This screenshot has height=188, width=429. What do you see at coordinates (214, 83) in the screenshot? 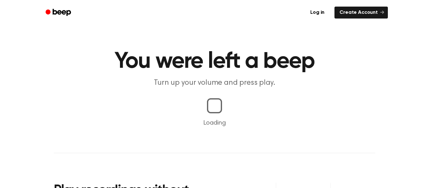
I see `p: Turn up your volume and press play.` at bounding box center [214, 83].